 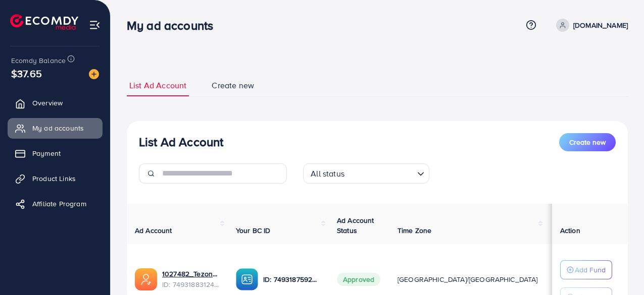 I want to click on span: $37.65, so click(x=27, y=73).